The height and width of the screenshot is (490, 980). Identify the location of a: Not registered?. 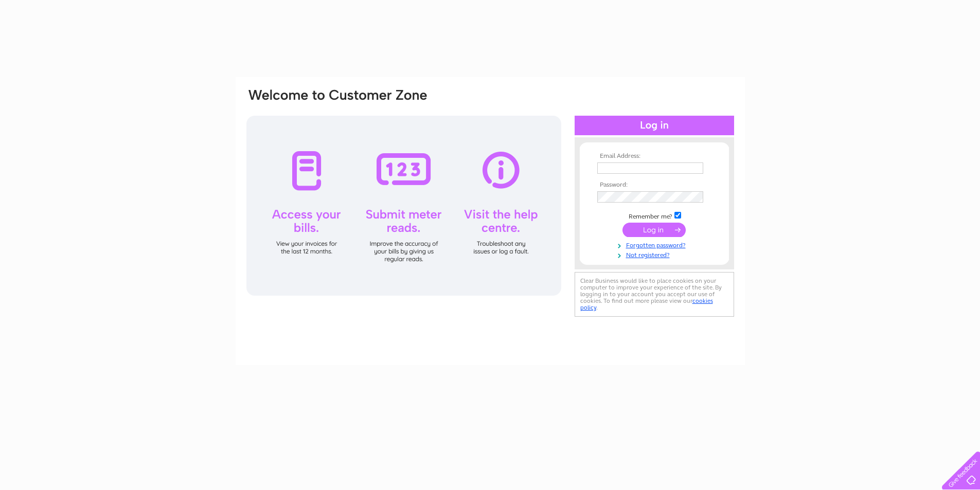
(656, 254).